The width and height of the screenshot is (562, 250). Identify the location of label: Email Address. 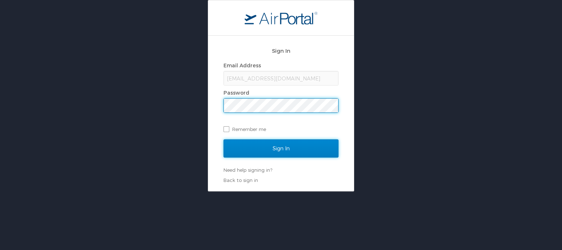
(242, 65).